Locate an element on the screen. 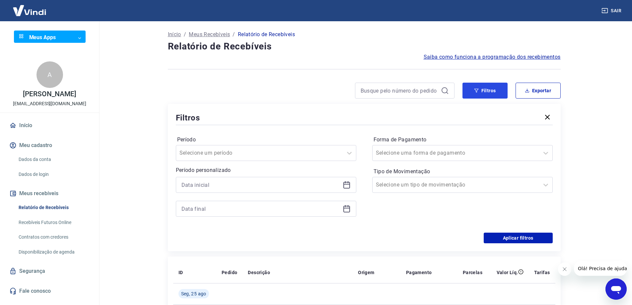 The width and height of the screenshot is (632, 305). span: Olá! Precisa de ajuda? is located at coordinates (30, 7).